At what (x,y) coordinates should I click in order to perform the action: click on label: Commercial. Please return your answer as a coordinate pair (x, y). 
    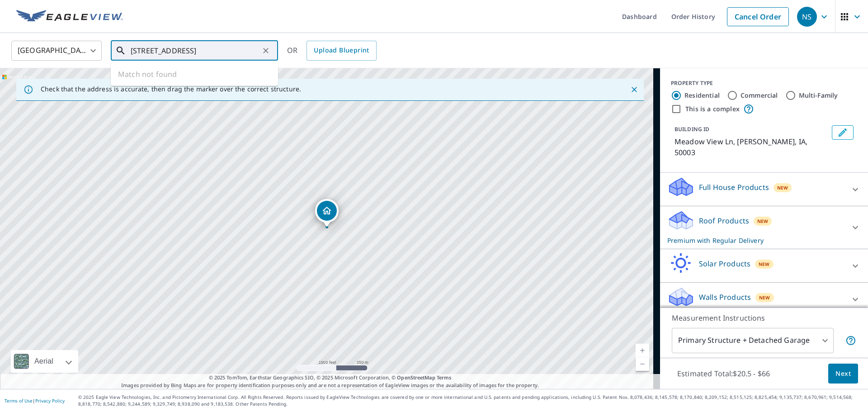
    Looking at the image, I should click on (760, 95).